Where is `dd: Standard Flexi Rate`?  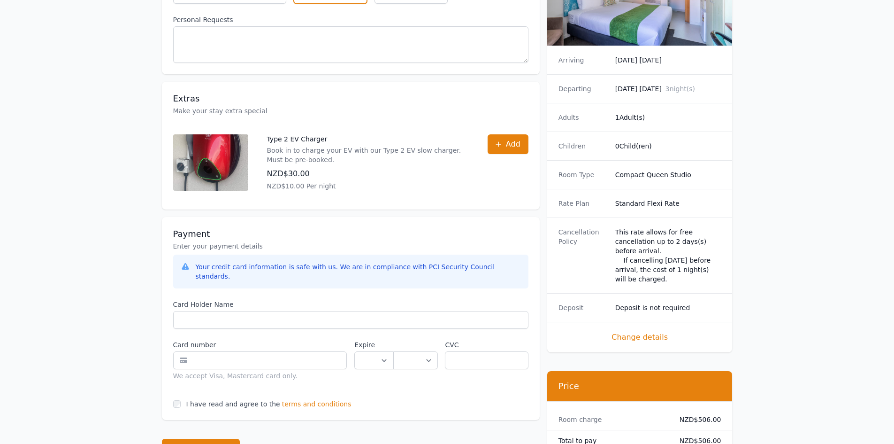 dd: Standard Flexi Rate is located at coordinates (668, 203).